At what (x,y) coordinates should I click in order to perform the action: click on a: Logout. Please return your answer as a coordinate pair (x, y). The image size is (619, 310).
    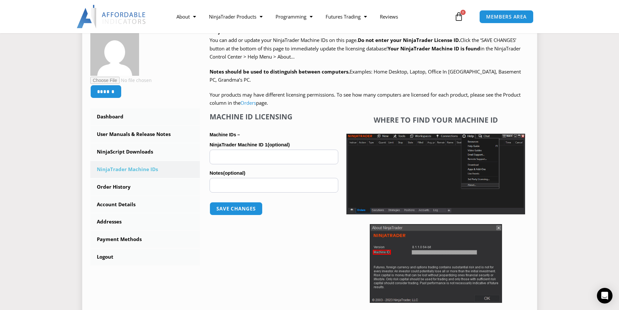
    Looking at the image, I should click on (145, 257).